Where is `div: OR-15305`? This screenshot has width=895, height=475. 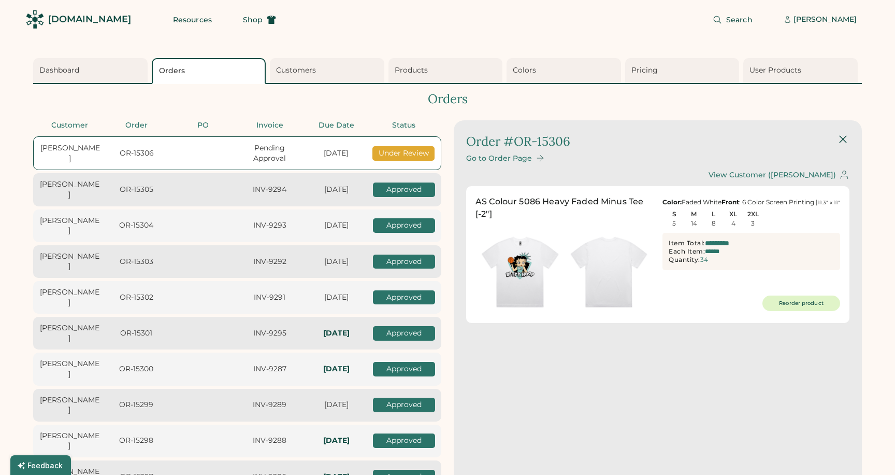
div: OR-15305 is located at coordinates (136, 190).